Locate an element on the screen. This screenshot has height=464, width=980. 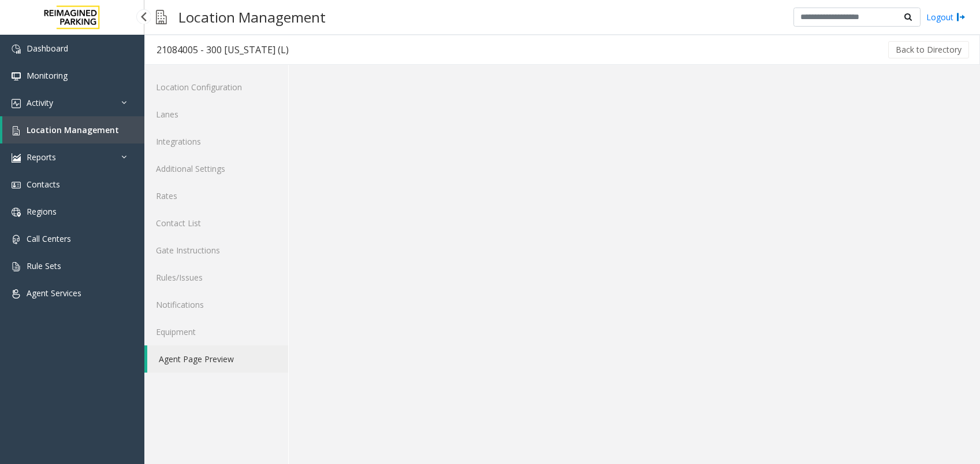
a: Equipment is located at coordinates (216, 331).